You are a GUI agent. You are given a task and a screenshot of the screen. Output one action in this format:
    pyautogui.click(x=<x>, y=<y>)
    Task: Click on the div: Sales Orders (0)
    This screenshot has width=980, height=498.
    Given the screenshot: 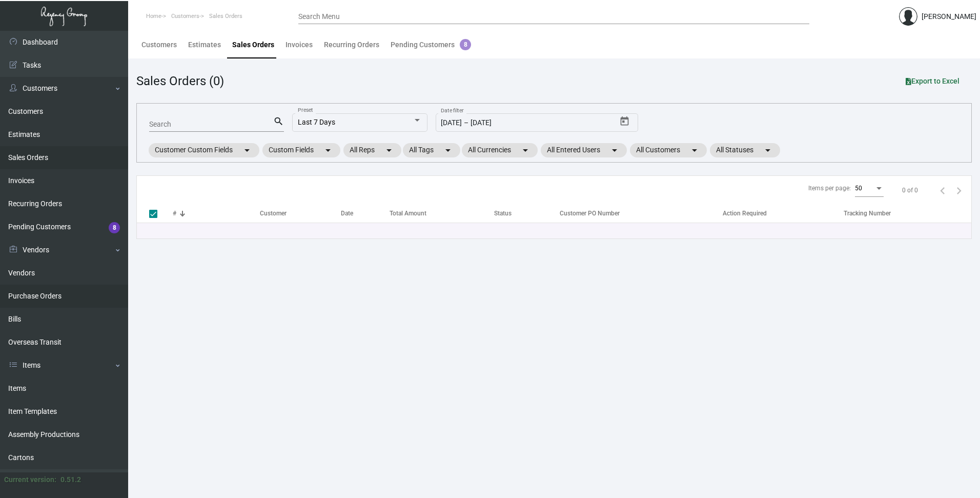 What is the action you would take?
    pyautogui.click(x=180, y=81)
    